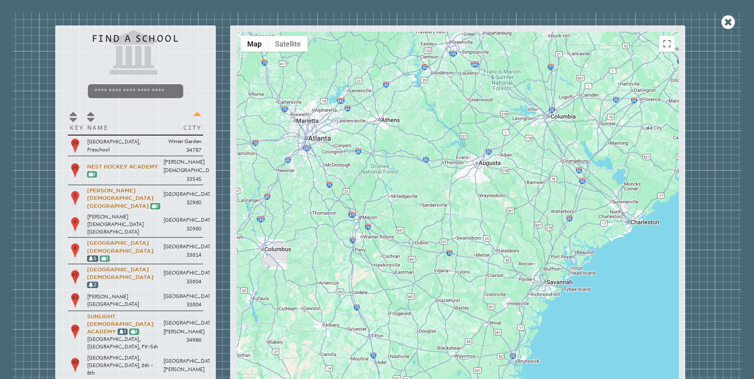 This screenshot has width=754, height=379. Describe the element at coordinates (75, 365) in the screenshot. I see `p: 40` at that location.